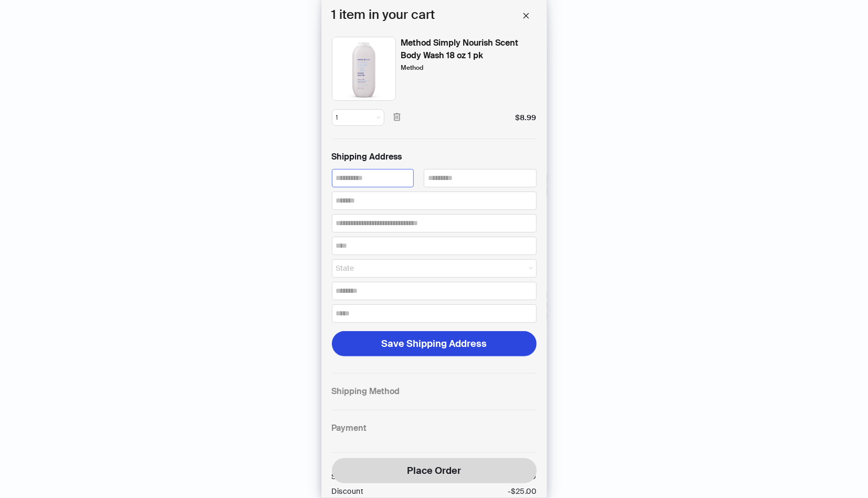  I want to click on h2: Shipping Address, so click(434, 157).